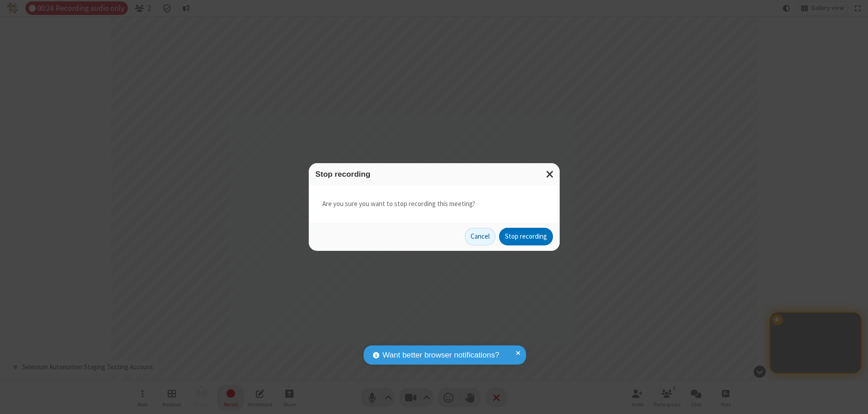 This screenshot has height=414, width=868. I want to click on button: Cancel, so click(480, 237).